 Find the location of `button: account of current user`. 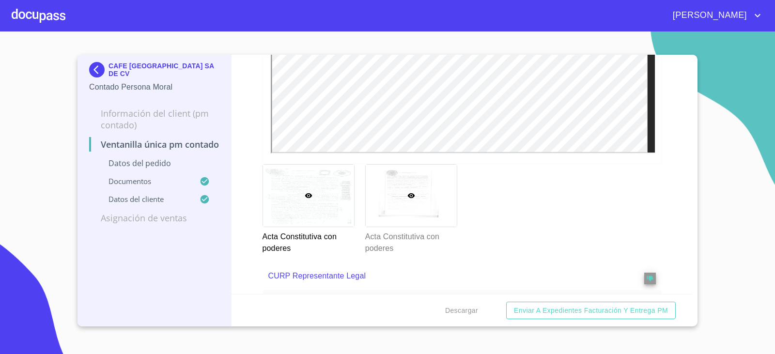

button: account of current user is located at coordinates (714, 15).